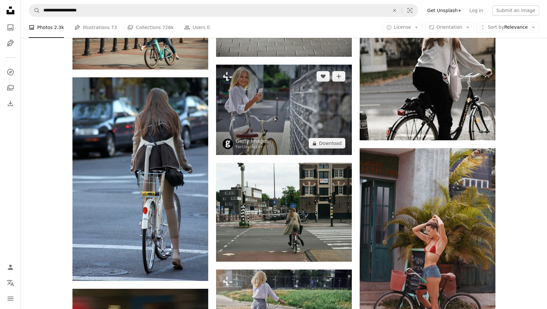  Describe the element at coordinates (96, 27) in the screenshot. I see `a: Illustrations 73` at that location.